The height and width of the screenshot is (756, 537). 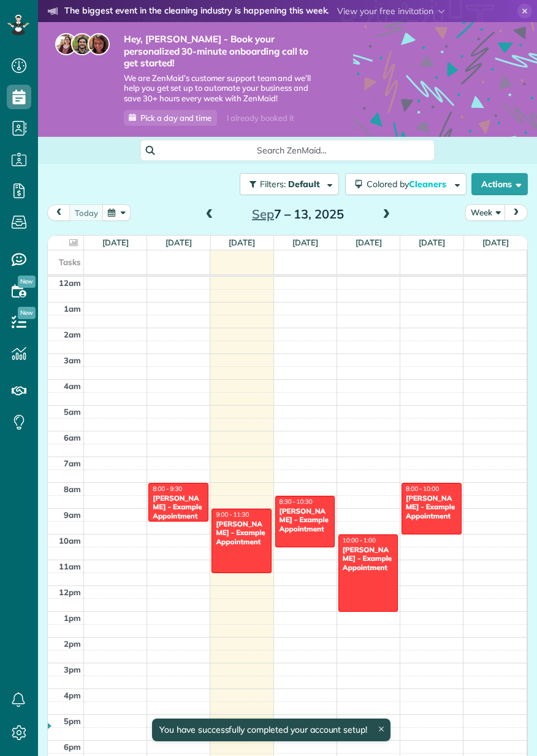 What do you see at coordinates (197, 12) in the screenshot?
I see `strong: The biggest event in the cleaning industry is happening this week.` at bounding box center [197, 12].